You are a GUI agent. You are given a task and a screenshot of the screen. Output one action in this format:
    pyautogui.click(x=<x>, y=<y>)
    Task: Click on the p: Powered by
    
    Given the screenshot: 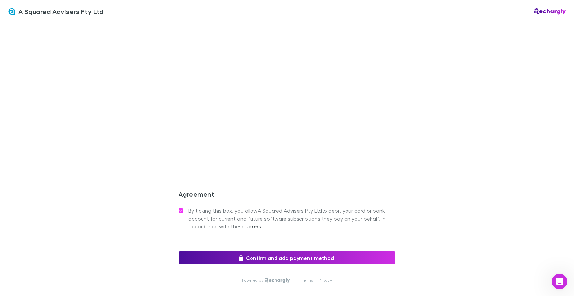 What is the action you would take?
    pyautogui.click(x=253, y=281)
    